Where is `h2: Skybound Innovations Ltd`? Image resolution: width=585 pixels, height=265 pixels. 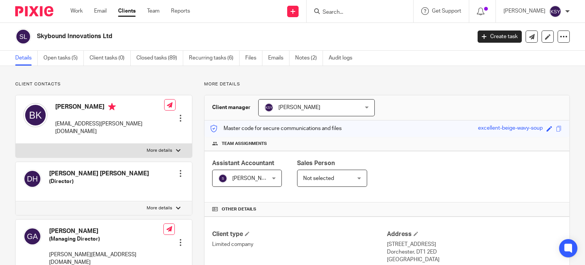
h2: Skybound Innovations Ltd is located at coordinates (209, 36).